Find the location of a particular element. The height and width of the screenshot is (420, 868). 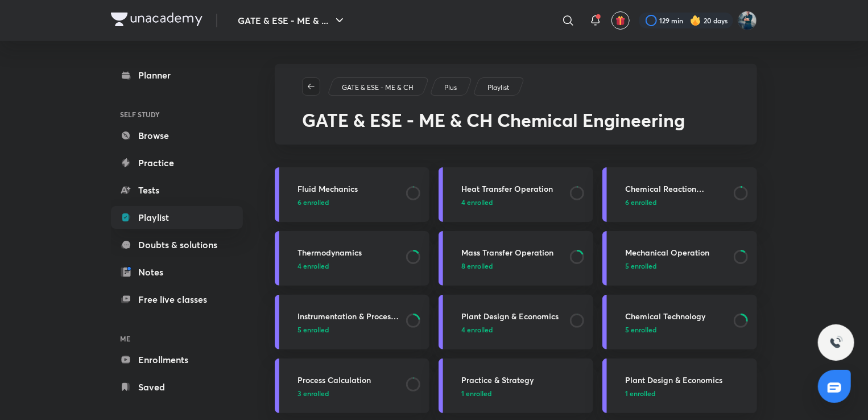

a: Process Calculation3 enrolled is located at coordinates (352, 386).